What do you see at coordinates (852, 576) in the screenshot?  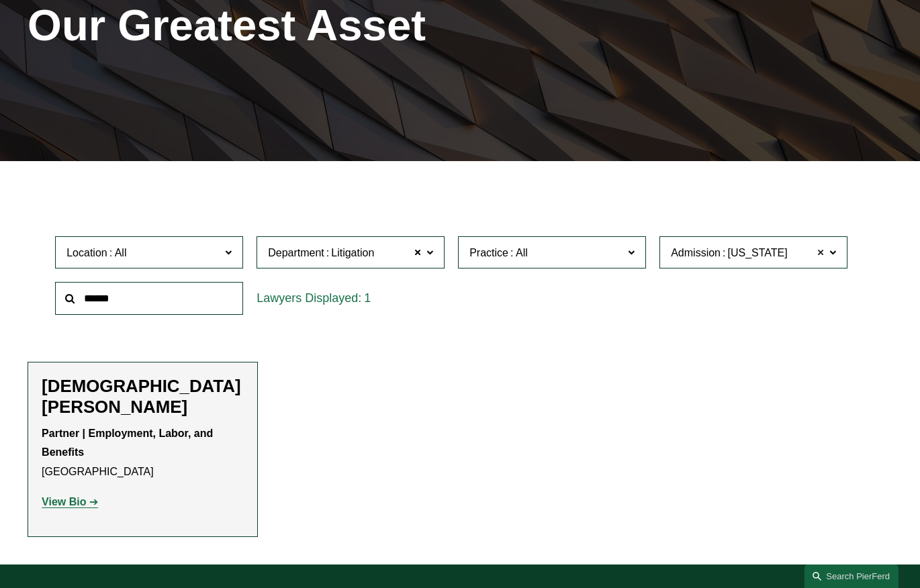 I see `a: Search this site` at bounding box center [852, 576].